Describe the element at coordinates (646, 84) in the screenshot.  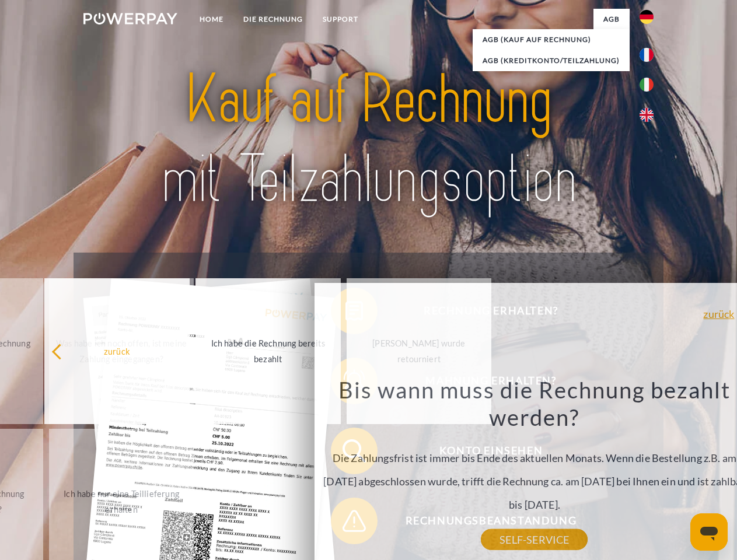
I see `img: it` at that location.